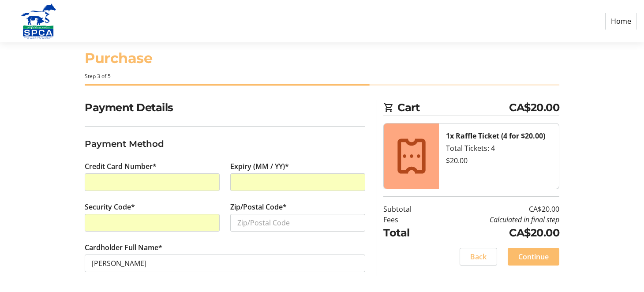 This screenshot has height=292, width=644. I want to click on h1: Purchase, so click(322, 58).